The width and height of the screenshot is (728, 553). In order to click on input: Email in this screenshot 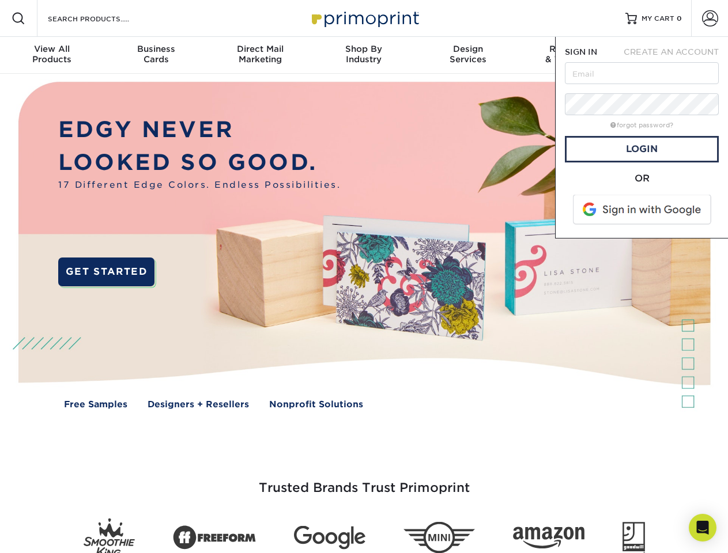, I will do `click(641, 73)`.